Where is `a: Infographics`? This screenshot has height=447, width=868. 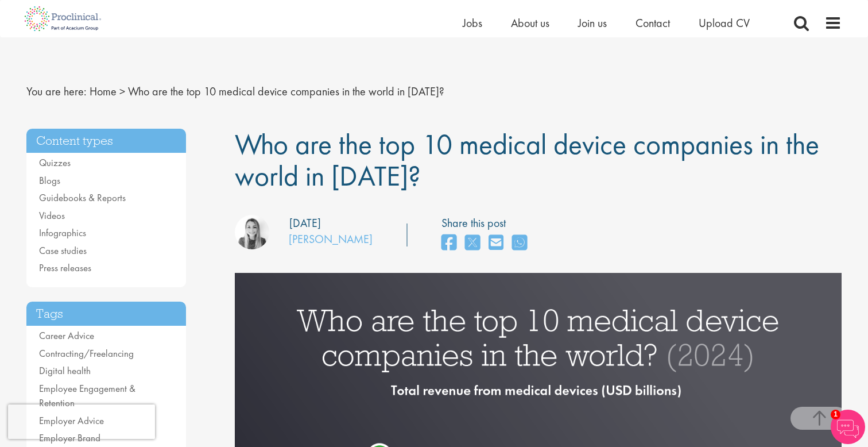
a: Infographics is located at coordinates (62, 233).